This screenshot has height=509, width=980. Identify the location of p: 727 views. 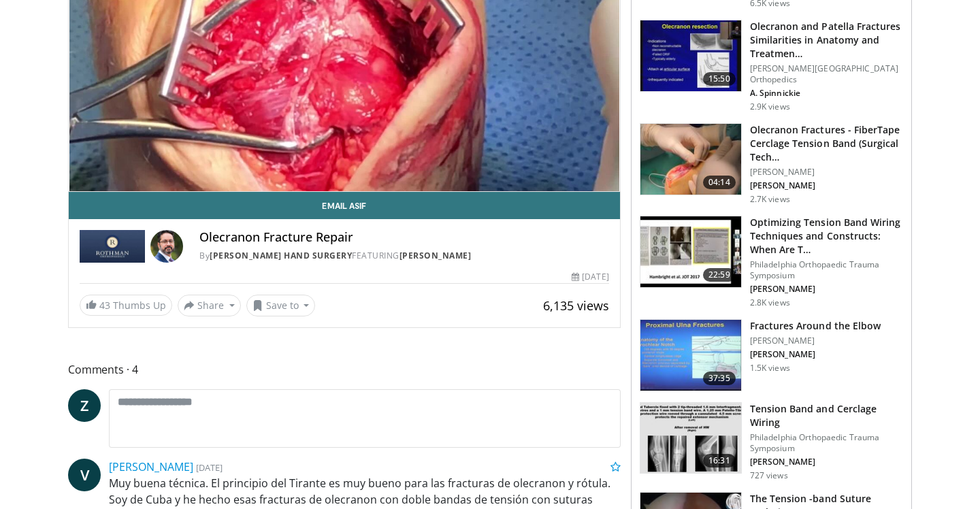
(769, 475).